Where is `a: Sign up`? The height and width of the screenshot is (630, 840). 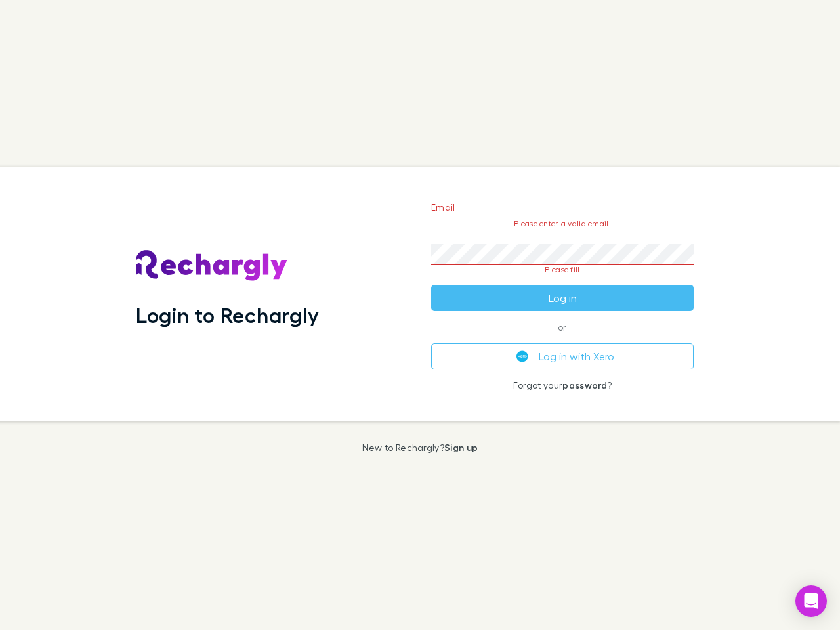 a: Sign up is located at coordinates (460, 446).